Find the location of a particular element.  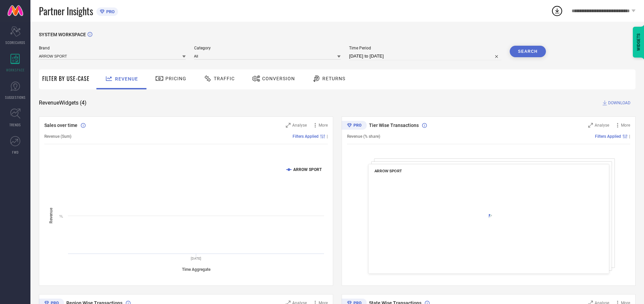

tspan: Time Aggregate is located at coordinates (196, 269).